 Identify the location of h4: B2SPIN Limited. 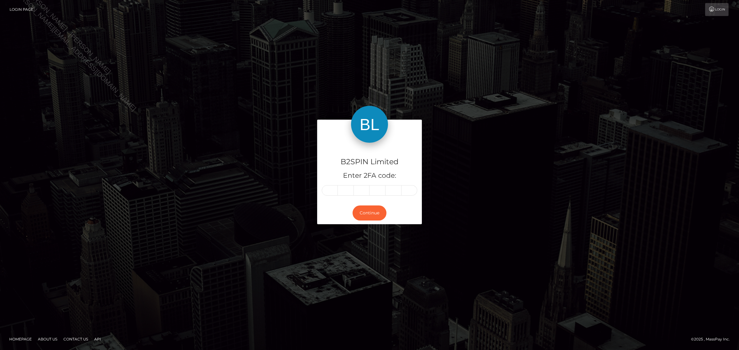
(369, 162).